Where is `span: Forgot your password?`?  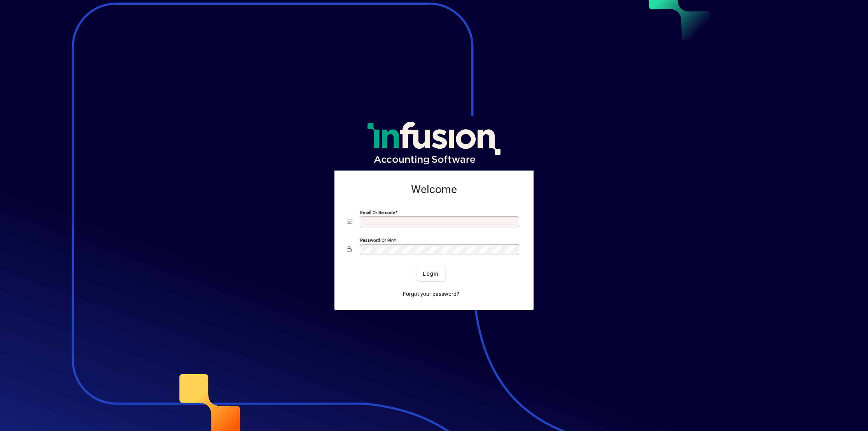
span: Forgot your password? is located at coordinates (431, 293).